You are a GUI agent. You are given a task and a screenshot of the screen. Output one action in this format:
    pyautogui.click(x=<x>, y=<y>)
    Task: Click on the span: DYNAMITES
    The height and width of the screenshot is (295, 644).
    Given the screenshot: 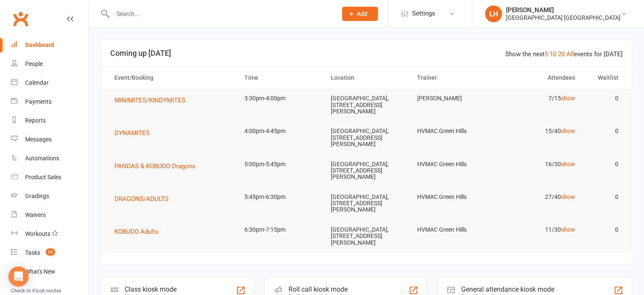 What is the action you would take?
    pyautogui.click(x=132, y=133)
    